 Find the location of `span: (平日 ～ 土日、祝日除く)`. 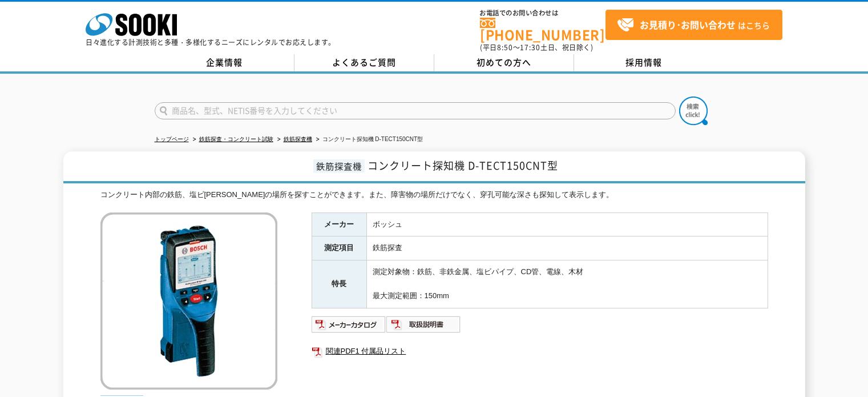

span: (平日 ～ 土日、祝日除く) is located at coordinates (536, 47).